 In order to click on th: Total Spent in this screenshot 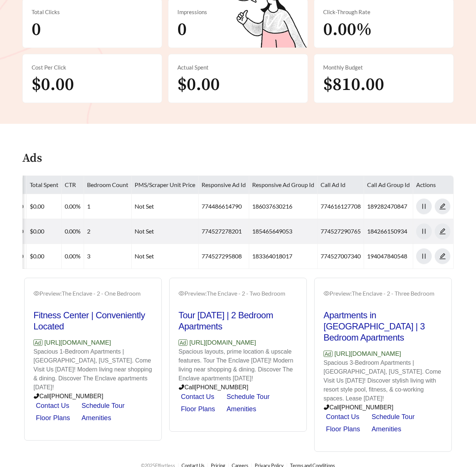, I will do `click(44, 185)`.